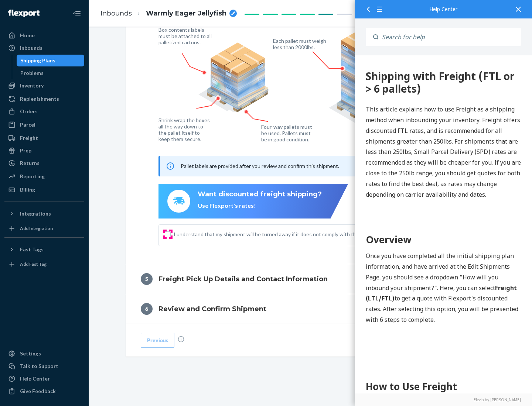 The image size is (532, 406). I want to click on input: Search, so click(450, 37).